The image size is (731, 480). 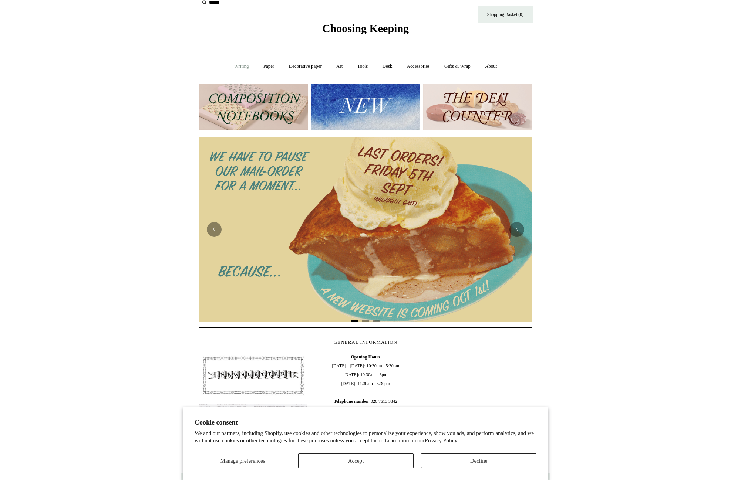 What do you see at coordinates (365, 437) in the screenshot?
I see `p: We and our partners, including Shopify, use cookies and other technologies to personalize your ex...` at bounding box center [365, 437].